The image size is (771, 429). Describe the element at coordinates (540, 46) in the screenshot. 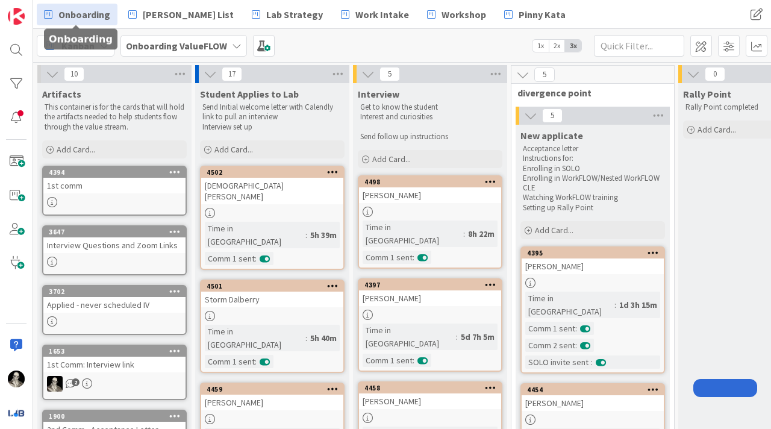

I see `span: 1x` at that location.